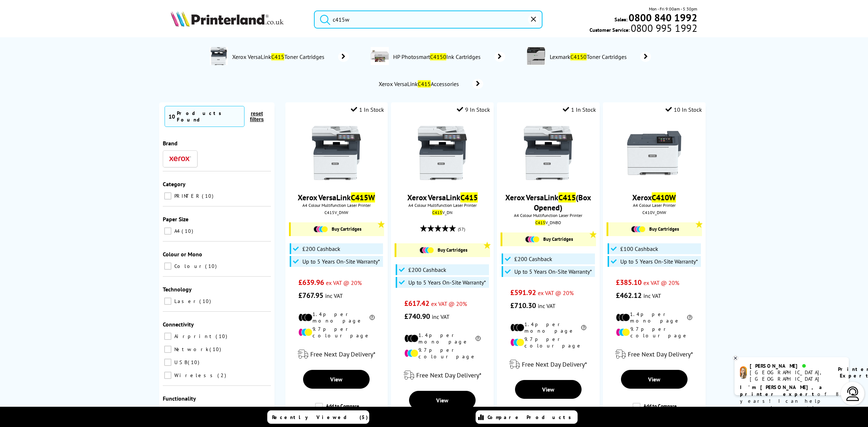  Describe the element at coordinates (336, 212) in the screenshot. I see `div: C415V_DNW` at that location.